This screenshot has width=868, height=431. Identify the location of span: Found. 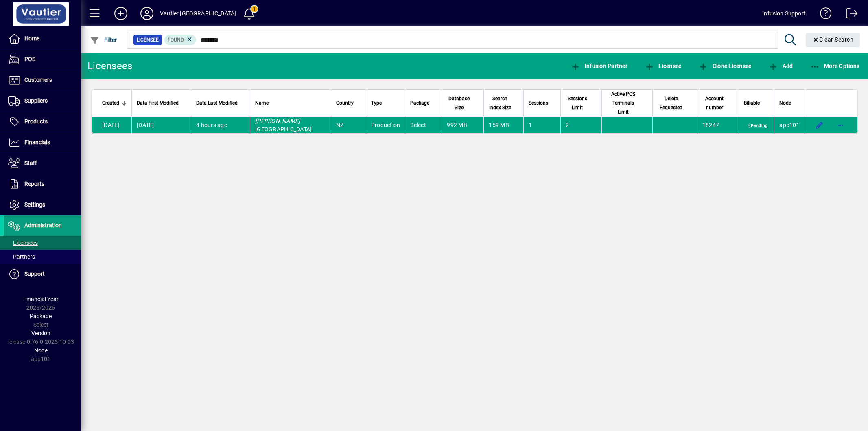
(176, 40).